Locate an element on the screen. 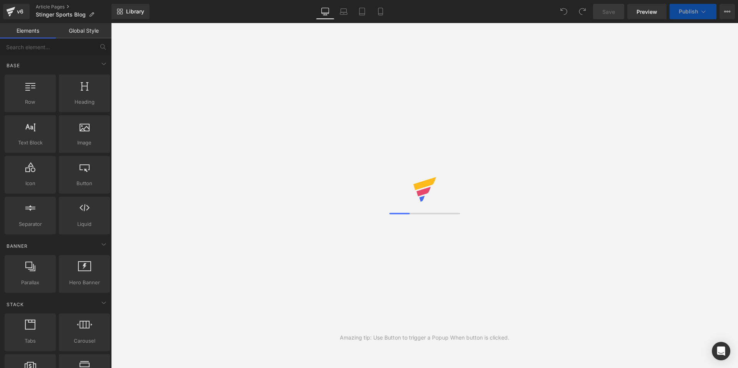  a: Mobile is located at coordinates (381, 12).